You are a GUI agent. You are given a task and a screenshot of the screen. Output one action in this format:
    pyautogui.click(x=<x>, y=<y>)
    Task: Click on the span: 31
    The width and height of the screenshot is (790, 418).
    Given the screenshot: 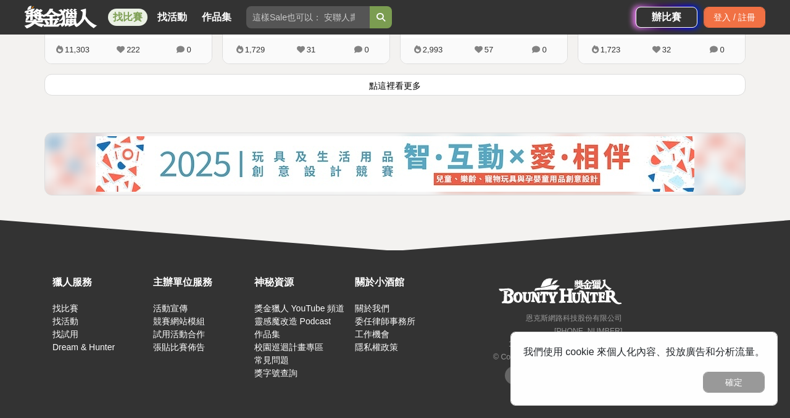 What is the action you would take?
    pyautogui.click(x=311, y=49)
    